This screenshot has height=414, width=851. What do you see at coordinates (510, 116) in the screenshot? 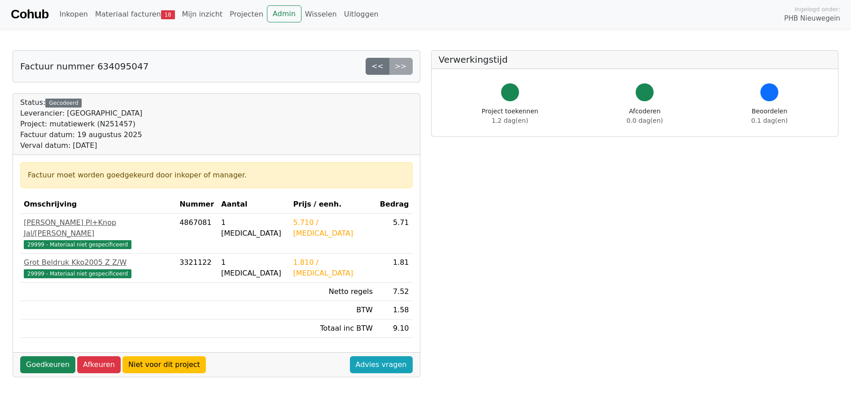
I see `div: Project toekennen` at bounding box center [510, 116].